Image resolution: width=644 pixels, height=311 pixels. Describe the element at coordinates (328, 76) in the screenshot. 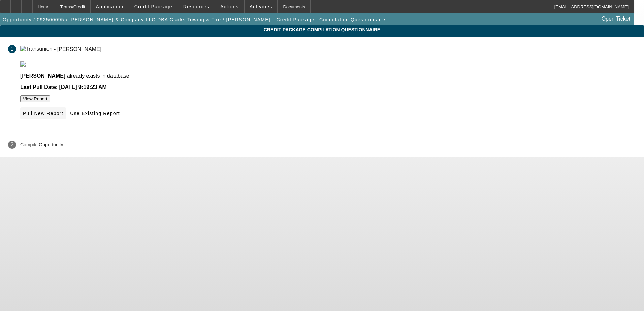

I see `div: already exists in database.` at that location.